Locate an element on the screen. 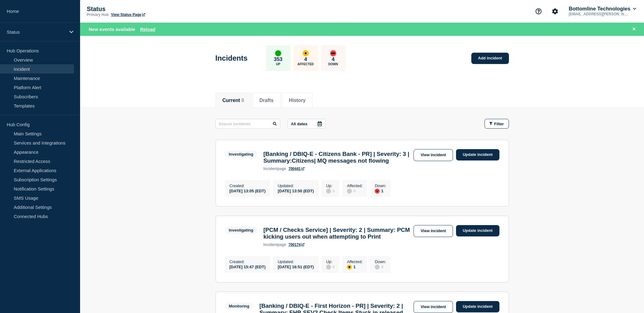 This screenshot has width=644, height=313. button: Account settings is located at coordinates (555, 11).